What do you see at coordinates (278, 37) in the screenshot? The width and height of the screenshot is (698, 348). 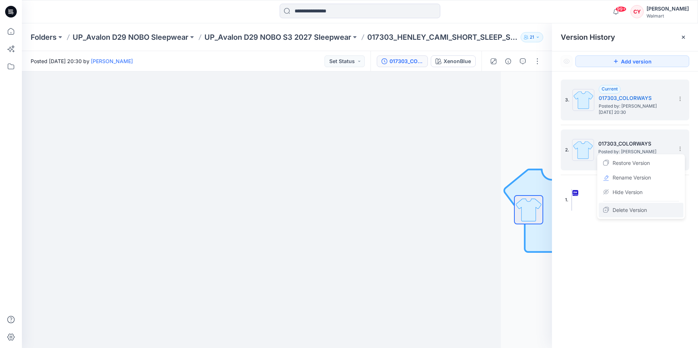 I see `p: UP_Avalon D29 NOBO S3 2027 Sleepwear` at bounding box center [278, 37].